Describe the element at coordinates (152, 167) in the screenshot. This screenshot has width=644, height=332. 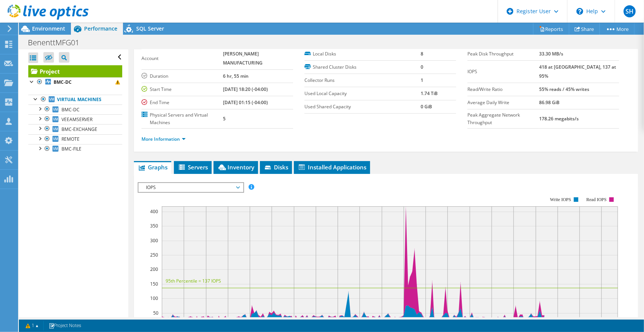
I see `span: Graphs` at that location.